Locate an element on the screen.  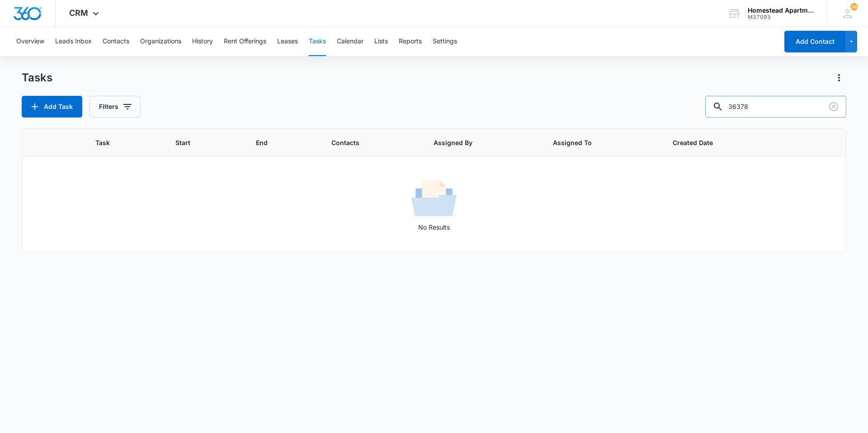
span: Contacts is located at coordinates (365, 142).